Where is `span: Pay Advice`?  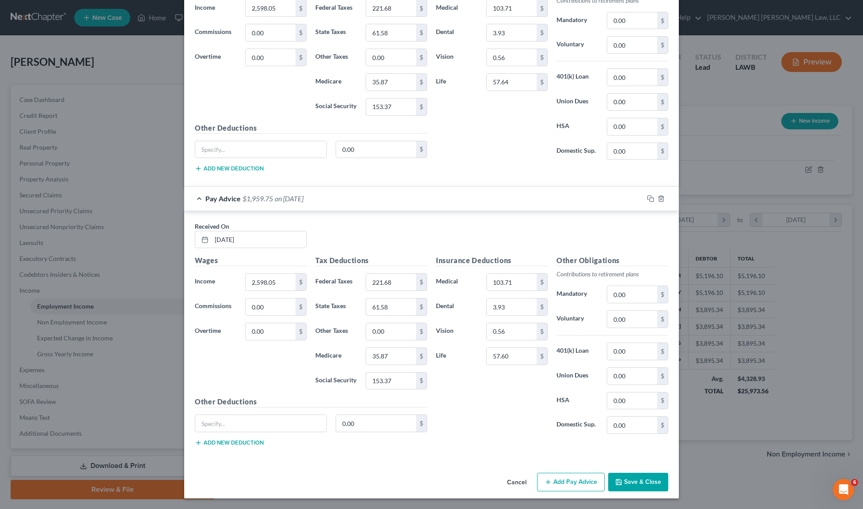
span: Pay Advice is located at coordinates (223, 198).